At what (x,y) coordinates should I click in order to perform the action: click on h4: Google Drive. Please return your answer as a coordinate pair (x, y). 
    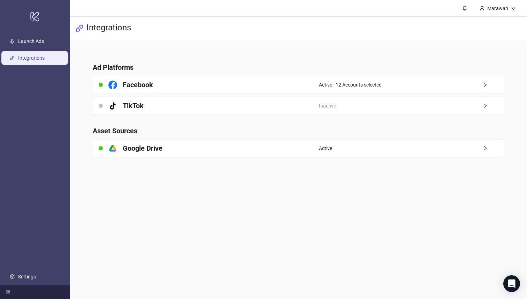
    Looking at the image, I should click on (142, 148).